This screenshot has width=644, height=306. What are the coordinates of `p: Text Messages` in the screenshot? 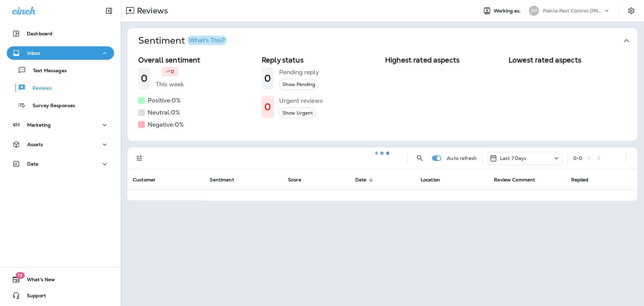 It's located at (46, 71).